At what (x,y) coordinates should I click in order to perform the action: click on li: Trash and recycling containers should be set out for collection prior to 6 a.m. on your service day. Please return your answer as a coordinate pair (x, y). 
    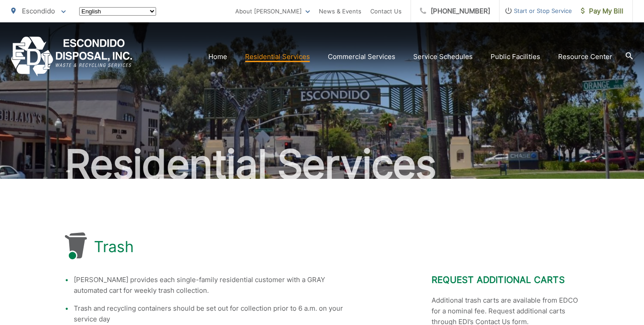
    Looking at the image, I should click on (217, 314).